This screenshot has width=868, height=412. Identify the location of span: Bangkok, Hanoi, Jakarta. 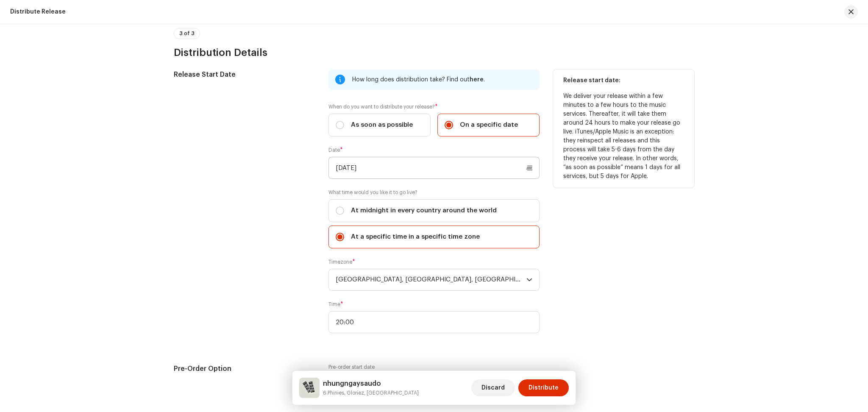
(431, 279).